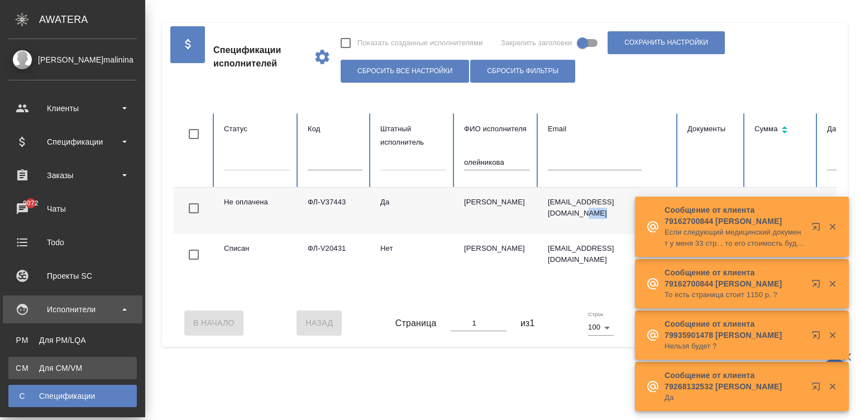 The image size is (860, 420). I want to click on div: Проекты SC, so click(73, 276).